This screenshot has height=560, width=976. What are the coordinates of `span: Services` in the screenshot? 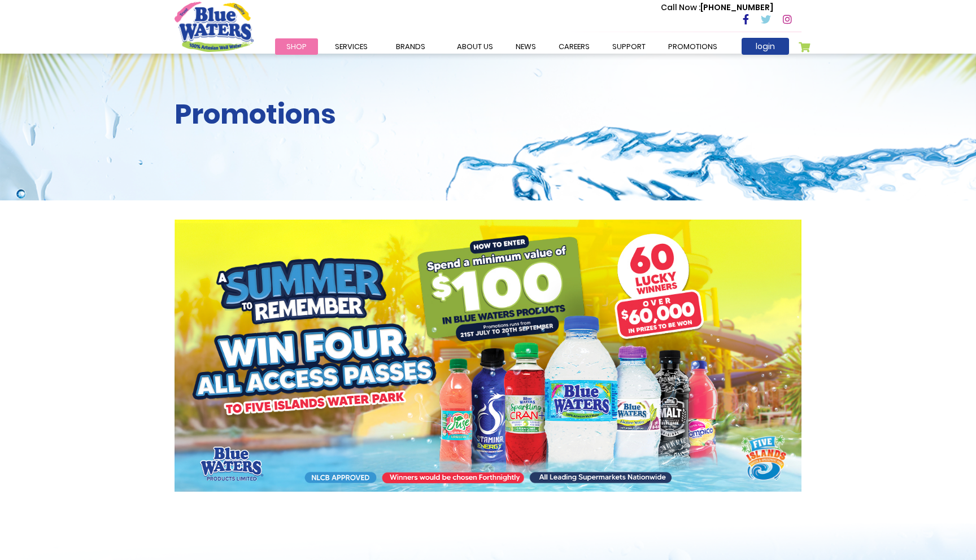 It's located at (351, 46).